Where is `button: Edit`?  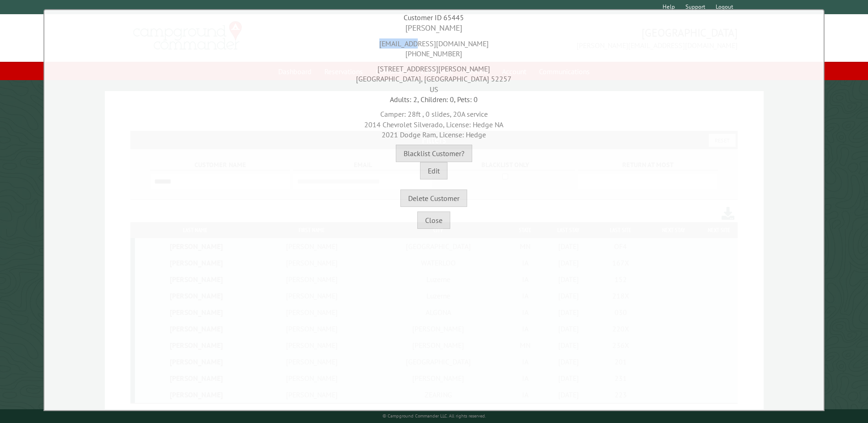 button: Edit is located at coordinates (434, 171).